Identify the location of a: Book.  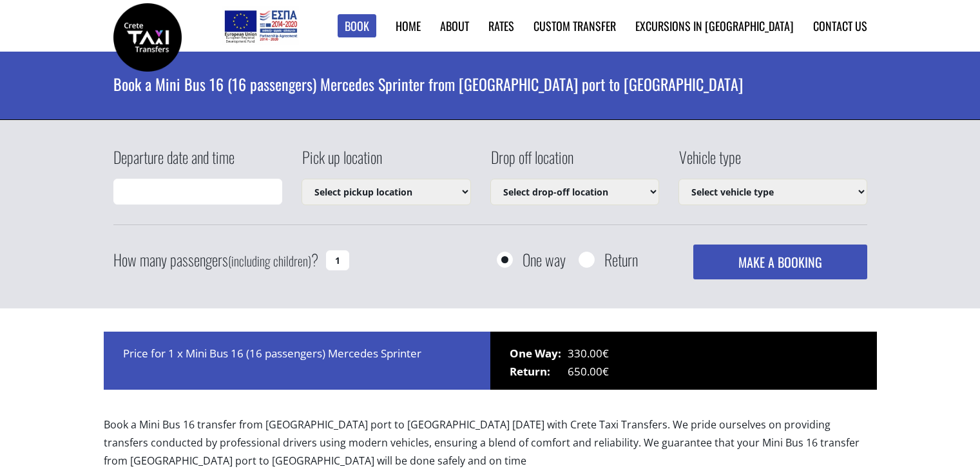
(357, 26).